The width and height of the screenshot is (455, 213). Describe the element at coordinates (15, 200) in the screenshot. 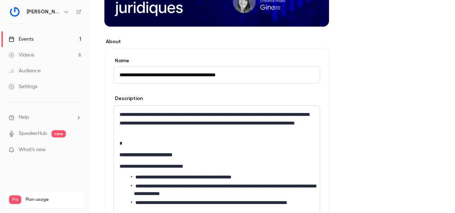

I see `span: Pro` at that location.